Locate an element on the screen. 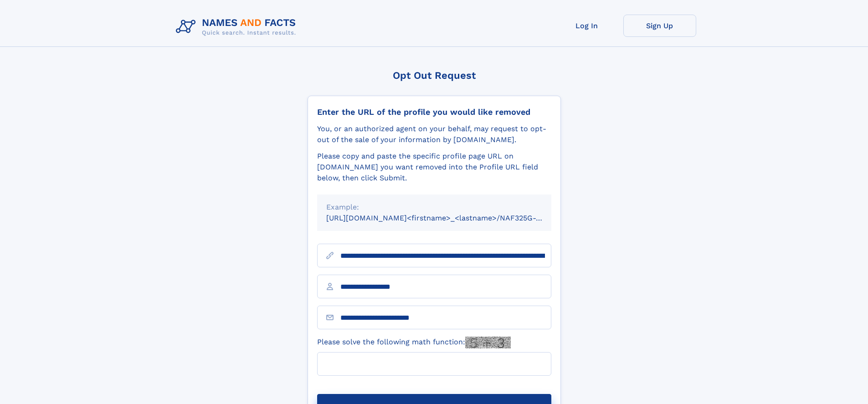 This screenshot has width=868, height=404. a: Log In is located at coordinates (587, 25).